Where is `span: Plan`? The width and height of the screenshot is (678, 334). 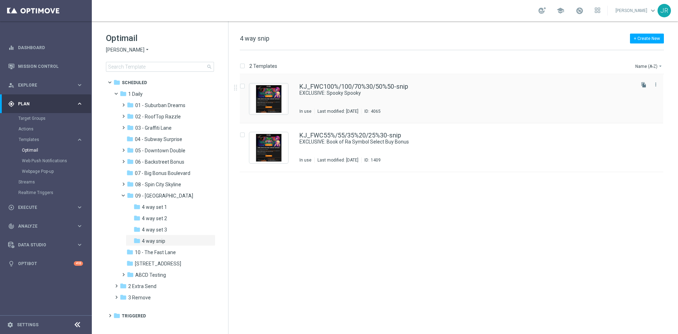
span: Plan is located at coordinates (47, 104).